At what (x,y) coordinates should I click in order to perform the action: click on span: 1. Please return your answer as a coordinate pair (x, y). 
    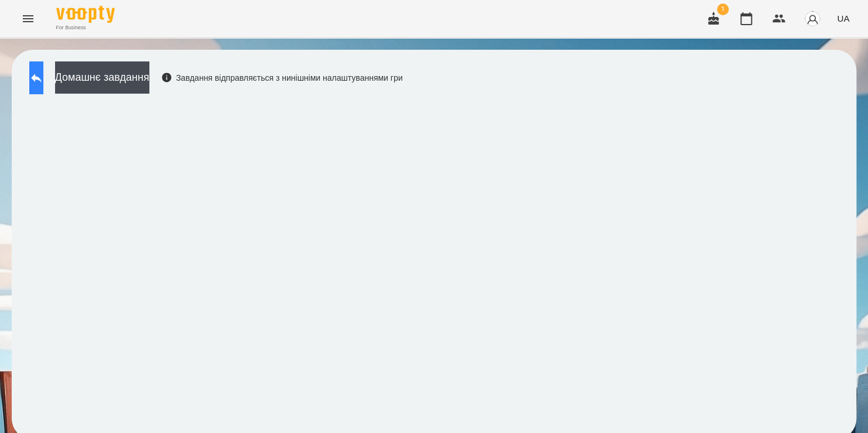
    Looking at the image, I should click on (722, 9).